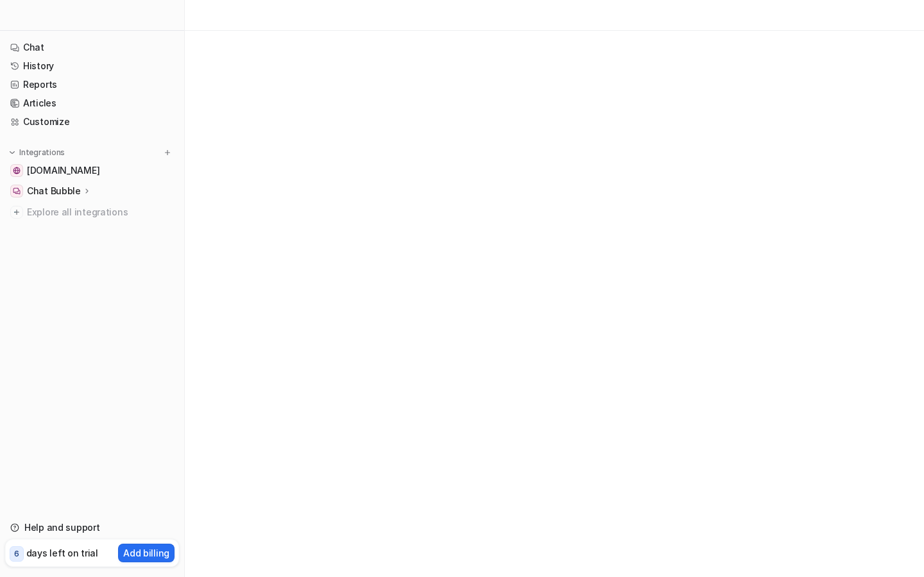 Image resolution: width=924 pixels, height=577 pixels. Describe the element at coordinates (92, 527) in the screenshot. I see `a: Help and support` at that location.